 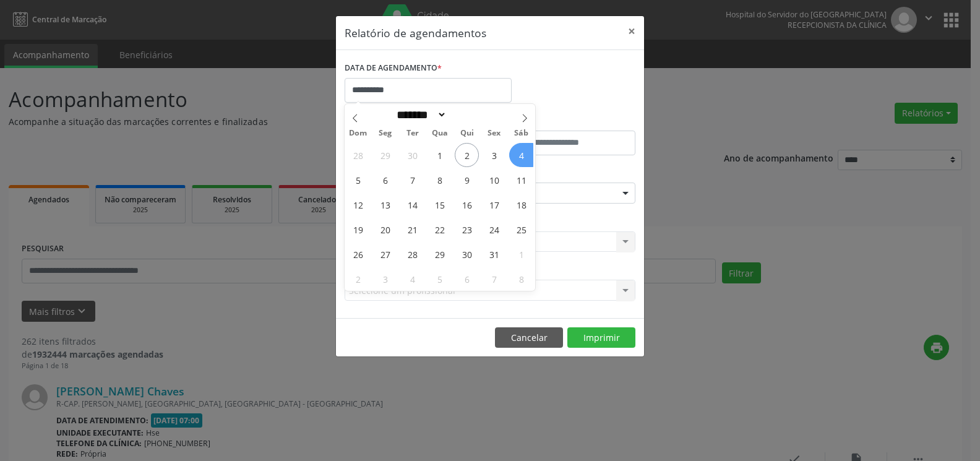 I want to click on span: Outubro 7, 2025, so click(x=412, y=180).